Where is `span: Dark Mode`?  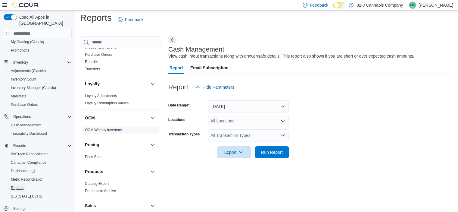
span: Dark Mode is located at coordinates (333, 8).